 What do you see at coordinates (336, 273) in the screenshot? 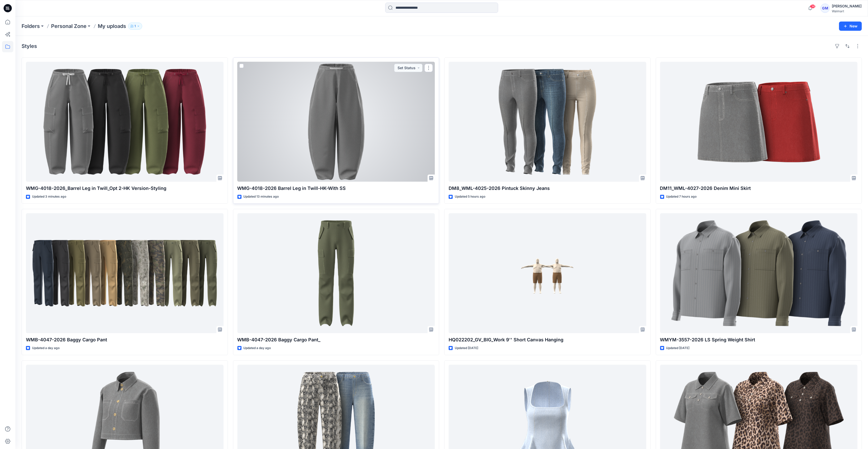
I see `a: WMB-4047-2026 Baggy Cargo Pant_` at bounding box center [336, 273].